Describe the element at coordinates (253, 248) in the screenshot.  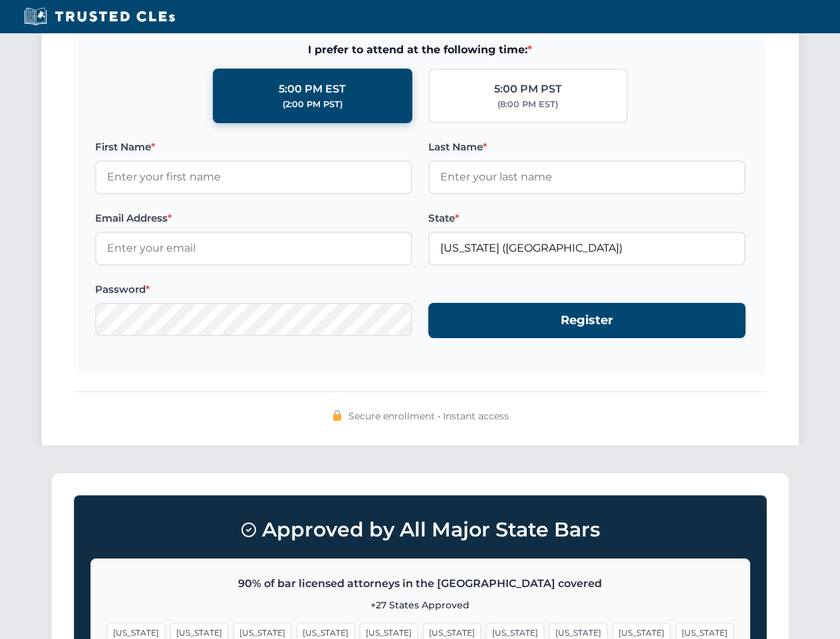
I see `input: Enter your email` at that location.